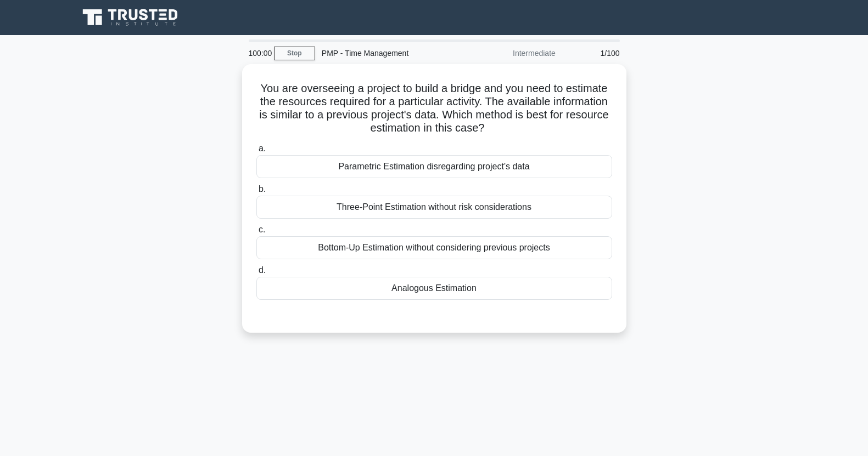 This screenshot has width=868, height=456. I want to click on div: PMP - Time Management, so click(390, 53).